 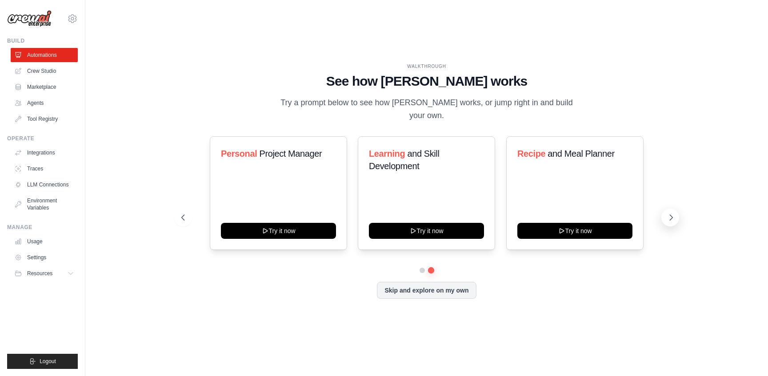 What do you see at coordinates (581, 154) in the screenshot?
I see `span: and Meal Planner` at bounding box center [581, 154].